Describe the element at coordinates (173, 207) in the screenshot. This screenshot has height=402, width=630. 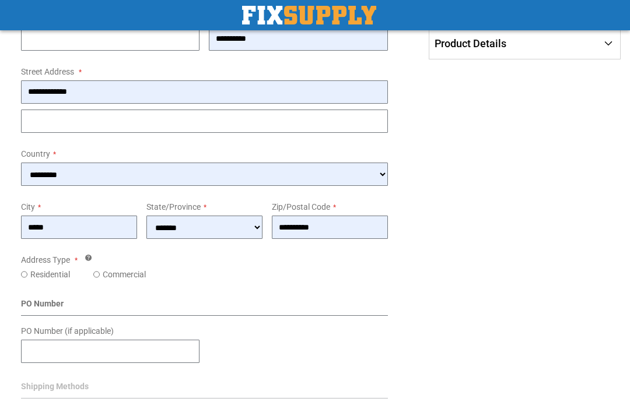
I see `span: State/Province` at that location.